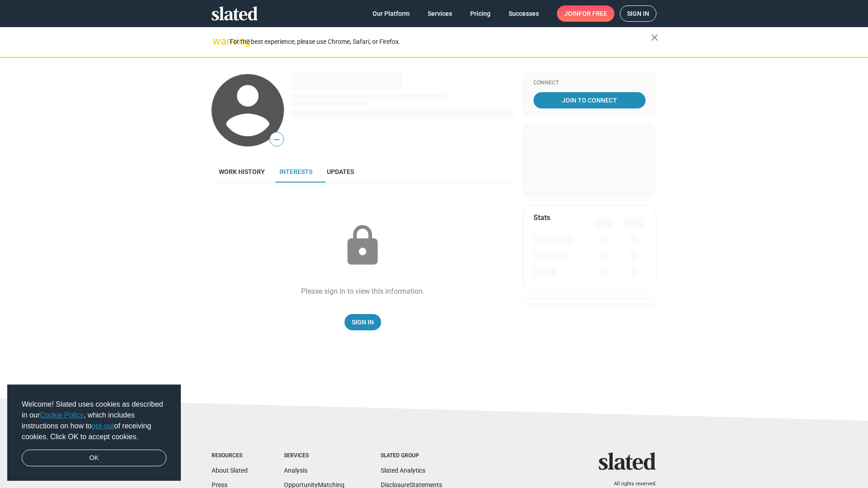 The width and height of the screenshot is (868, 488). I want to click on a: Our Platform, so click(391, 13).